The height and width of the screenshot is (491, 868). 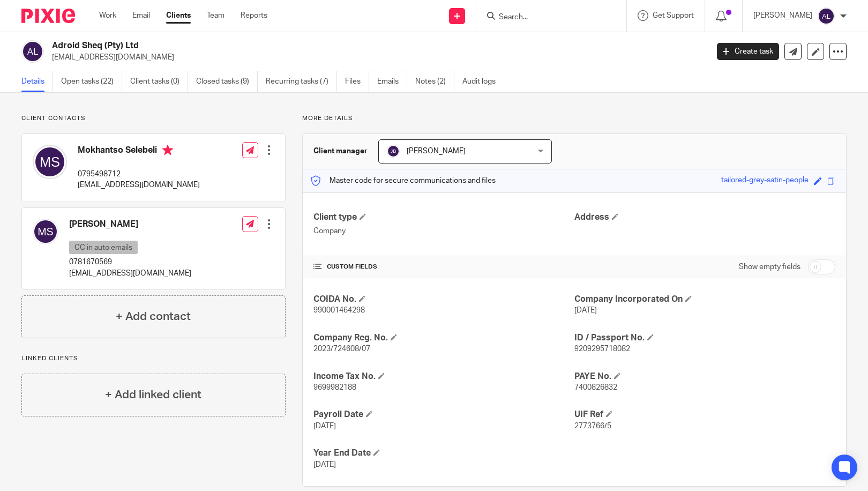 I want to click on p: CC in auto emails, so click(x=103, y=247).